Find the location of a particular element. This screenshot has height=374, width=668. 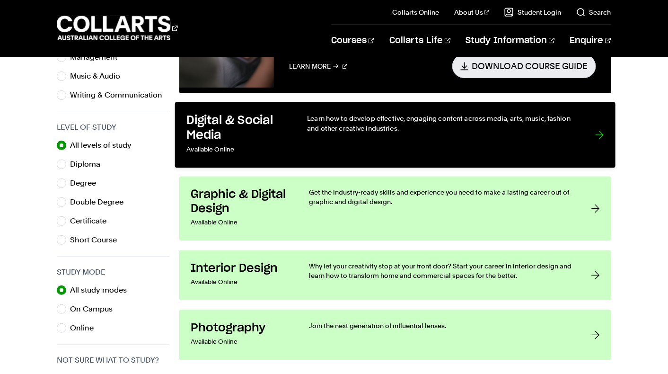

a: Learn More is located at coordinates (318, 66).